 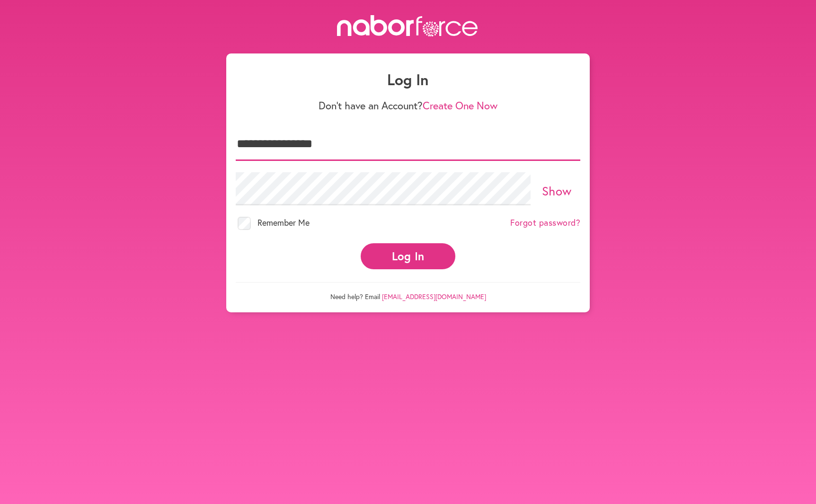 I want to click on h1: Log In, so click(x=408, y=80).